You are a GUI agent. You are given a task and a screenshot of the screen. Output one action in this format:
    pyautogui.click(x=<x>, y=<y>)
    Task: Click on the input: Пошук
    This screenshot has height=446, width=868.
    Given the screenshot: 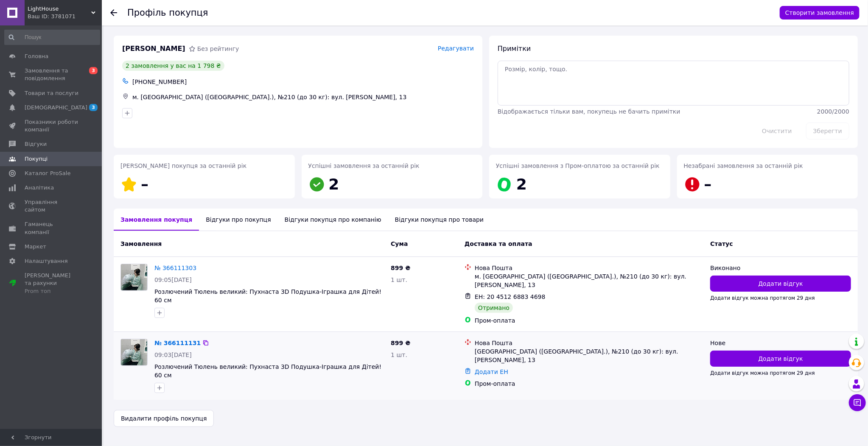 What is the action you would take?
    pyautogui.click(x=52, y=37)
    